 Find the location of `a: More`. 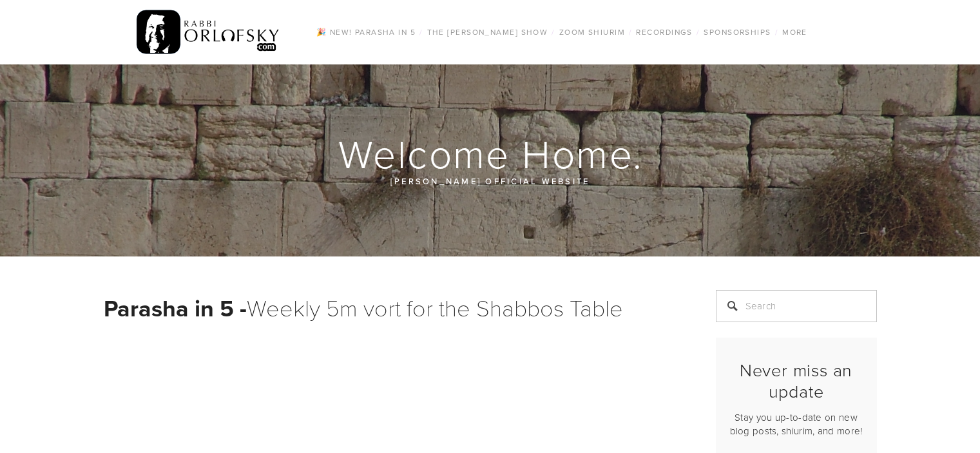

a: More is located at coordinates (795, 33).